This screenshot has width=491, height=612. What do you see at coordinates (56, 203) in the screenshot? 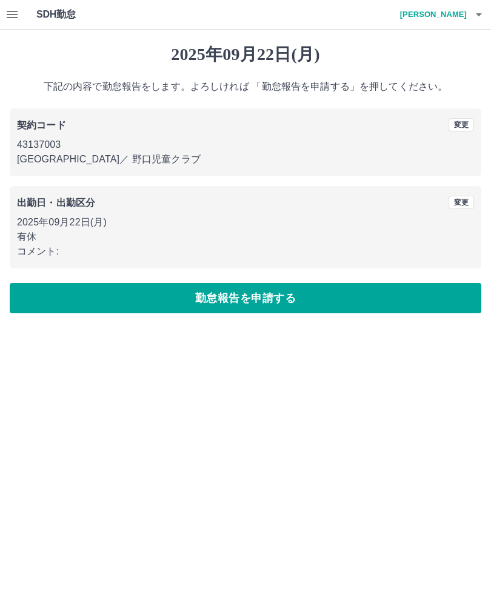
I see `b: 出勤日・出勤区分` at bounding box center [56, 203].